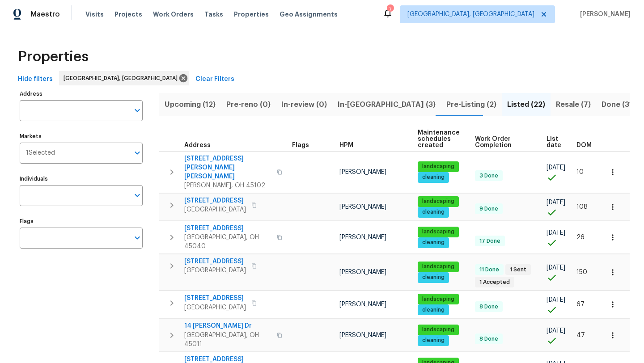 The image size is (644, 363). I want to click on span: Tasks, so click(214, 15).